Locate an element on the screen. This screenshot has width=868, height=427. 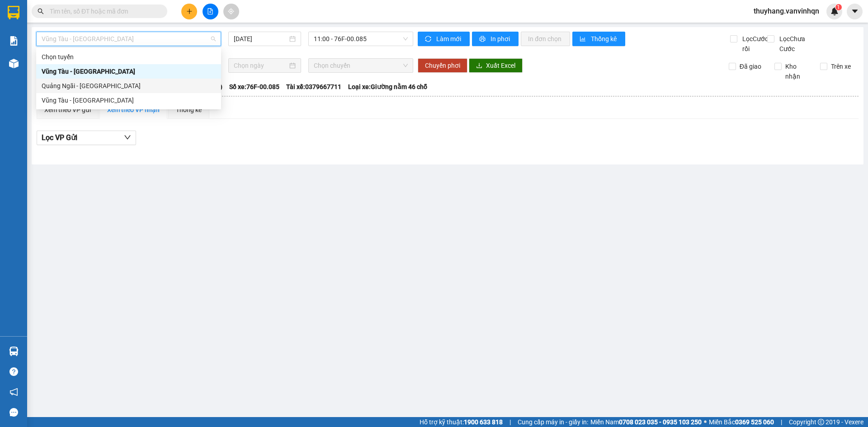
div: Quảng Ngãi - Vũng Tàu is located at coordinates (128, 86).